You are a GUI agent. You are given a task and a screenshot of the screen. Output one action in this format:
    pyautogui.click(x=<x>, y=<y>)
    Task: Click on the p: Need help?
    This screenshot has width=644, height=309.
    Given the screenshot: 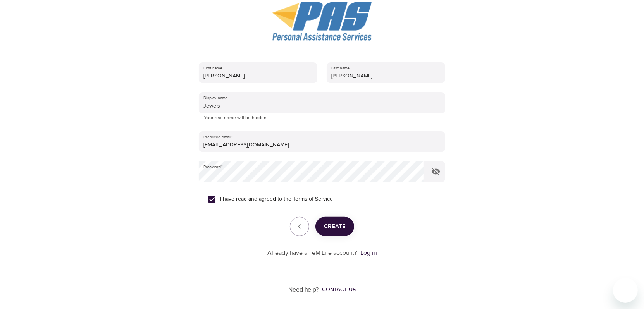 What is the action you would take?
    pyautogui.click(x=303, y=290)
    